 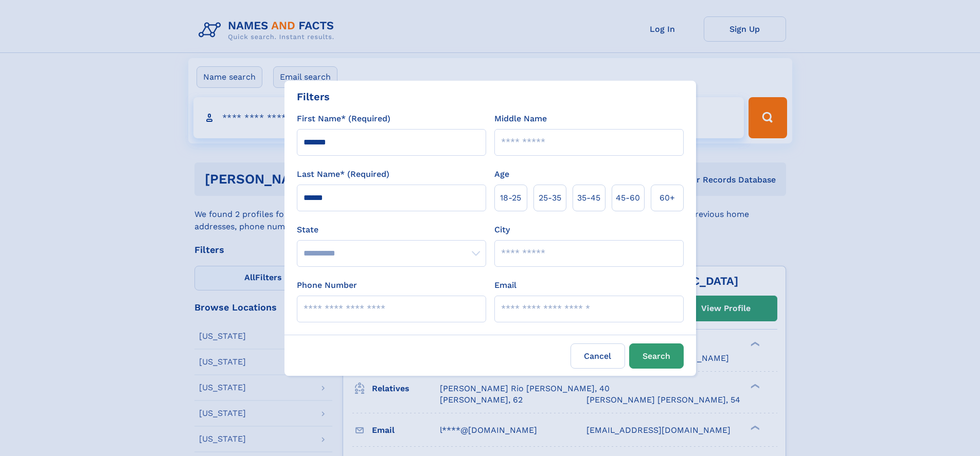 What do you see at coordinates (550, 198) in the screenshot?
I see `span: 25‑35` at bounding box center [550, 198].